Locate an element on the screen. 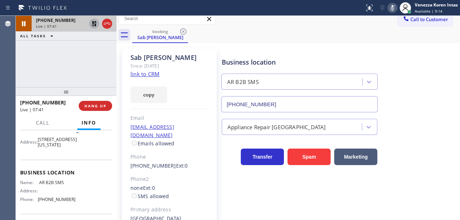 The width and height of the screenshot is (460, 220). button: copy is located at coordinates (149, 95).